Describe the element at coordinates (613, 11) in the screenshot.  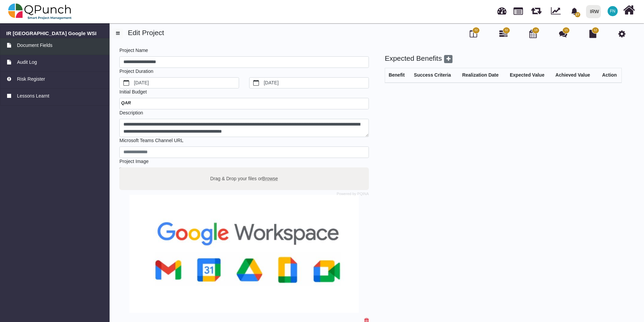
I see `span: FN` at that location.